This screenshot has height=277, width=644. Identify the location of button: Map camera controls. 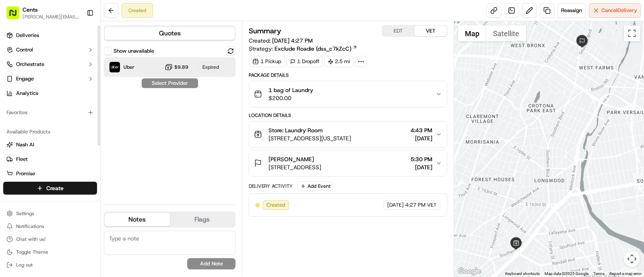
(632, 259).